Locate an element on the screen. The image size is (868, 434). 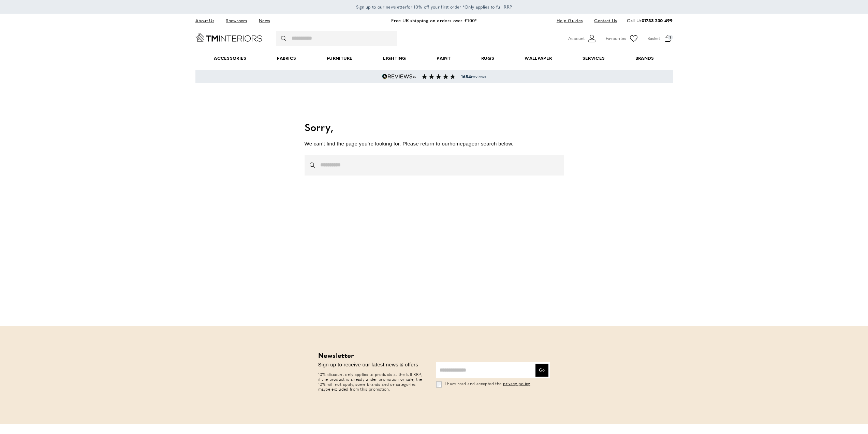
h1: Sorry, is located at coordinates (434, 127).